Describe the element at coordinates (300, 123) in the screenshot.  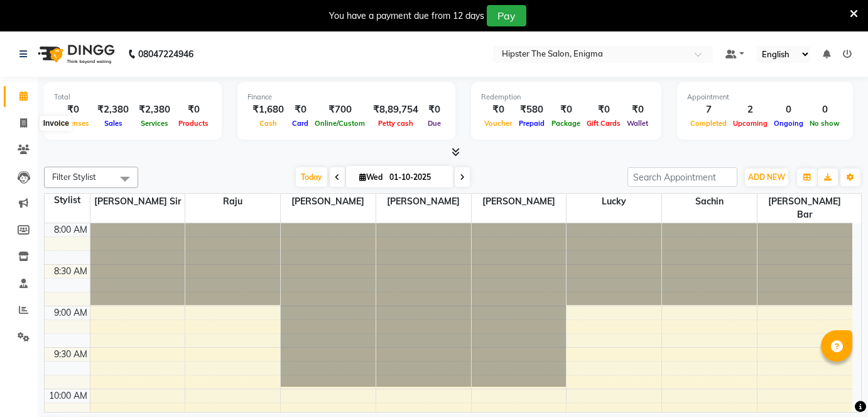
I see `span: Card` at that location.